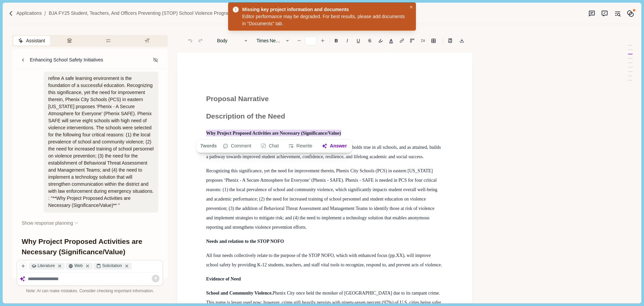  Describe the element at coordinates (164, 13) in the screenshot. I see `a: BJA FY25 Student, Teachers, and Officers Preventing (STOP) School Violence Program (O-BJA-2025-17...` at that location.